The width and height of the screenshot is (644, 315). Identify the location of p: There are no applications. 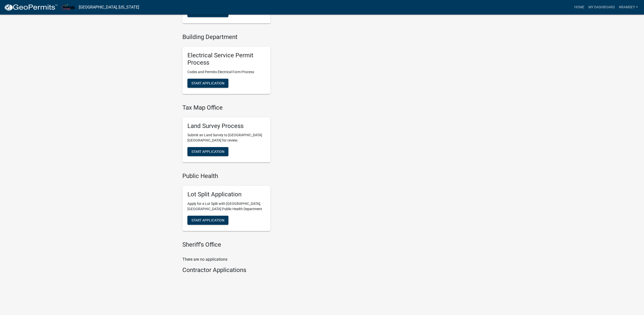
(274, 259).